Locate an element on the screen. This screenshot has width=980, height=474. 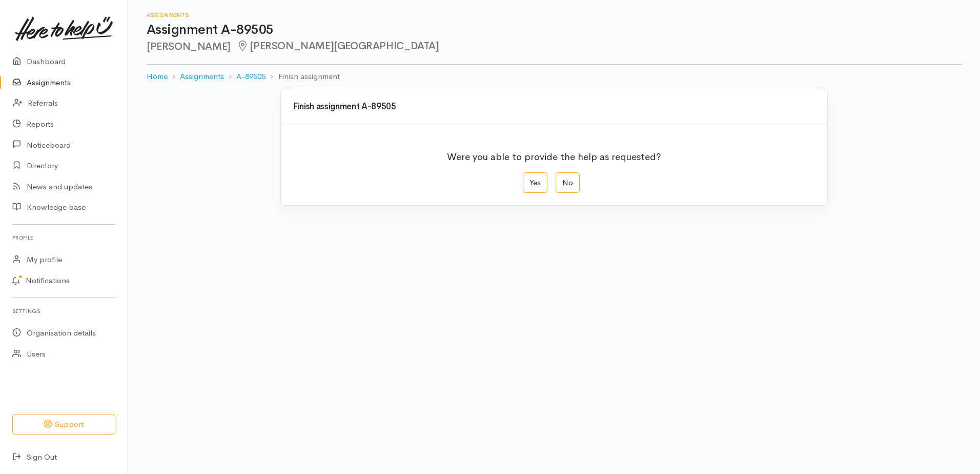
label: Yes is located at coordinates (535, 182).